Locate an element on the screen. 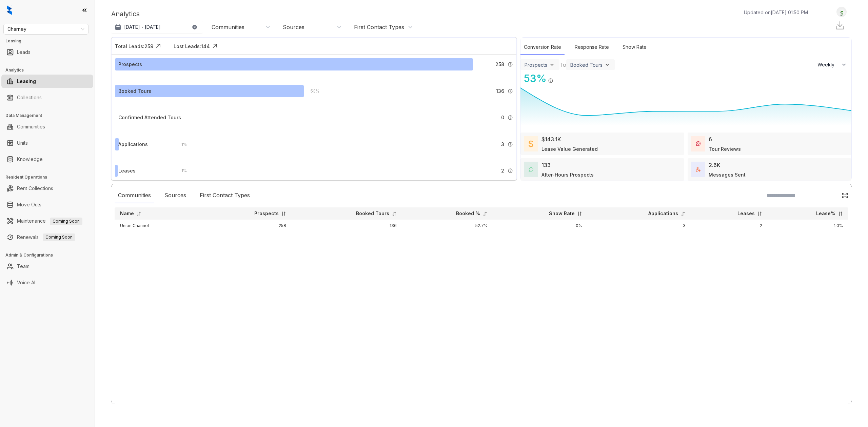 This screenshot has width=868, height=427. a: Communities is located at coordinates (31, 127).